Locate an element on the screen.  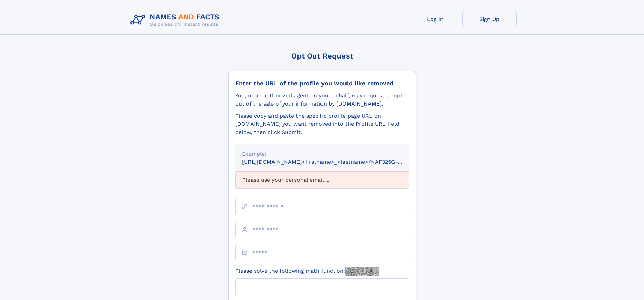
label: Please solve the following math function: is located at coordinates (307, 271).